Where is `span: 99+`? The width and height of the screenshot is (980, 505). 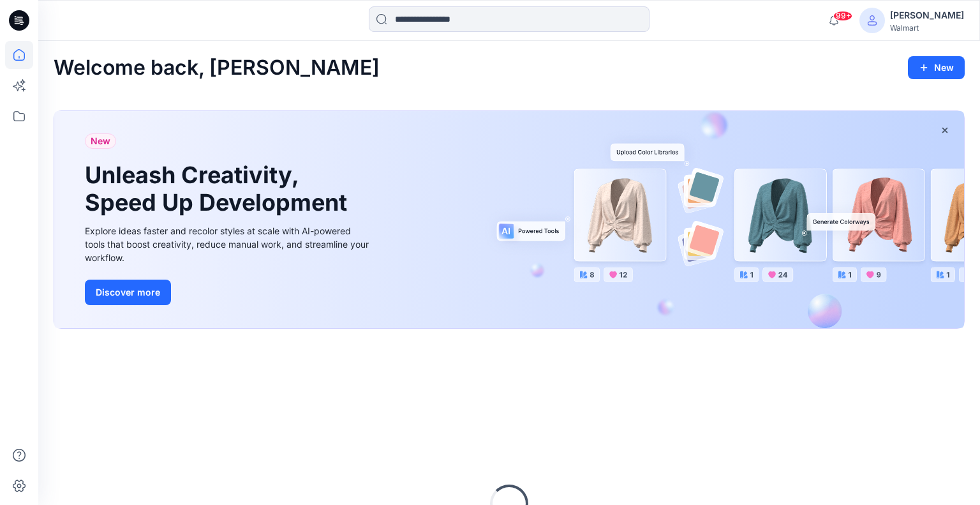 span: 99+ is located at coordinates (843, 16).